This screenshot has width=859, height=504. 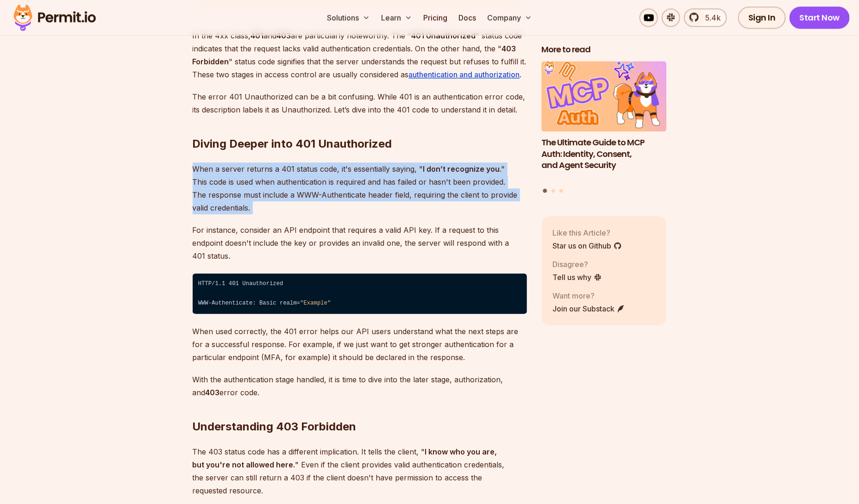 What do you see at coordinates (360, 294) in the screenshot?
I see `code: HTTP/1.1 401 Unauthorized ⁠ WWW-Authenticate: Basic realm=` at bounding box center [360, 294].